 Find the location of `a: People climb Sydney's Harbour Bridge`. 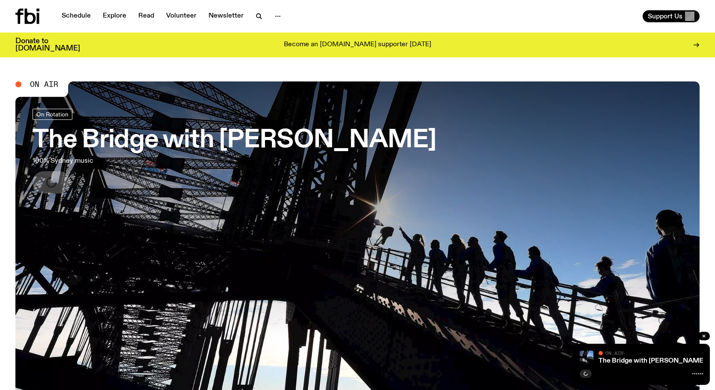

a: People climb Sydney's Harbour Bridge is located at coordinates (587, 358).